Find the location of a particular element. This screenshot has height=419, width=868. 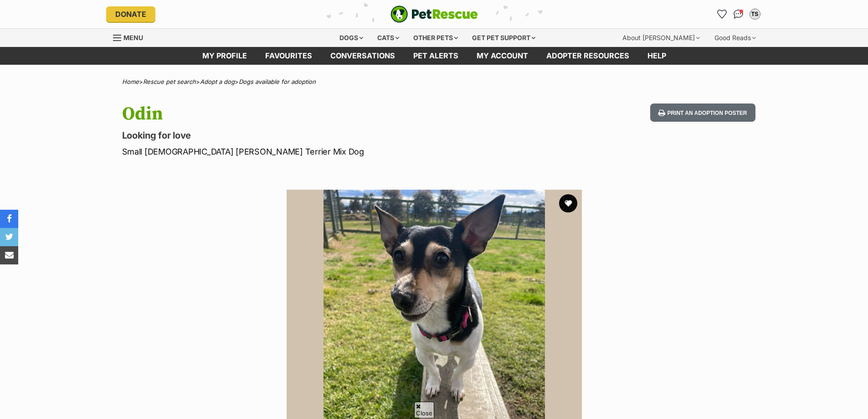

div: Cats is located at coordinates (388, 38).